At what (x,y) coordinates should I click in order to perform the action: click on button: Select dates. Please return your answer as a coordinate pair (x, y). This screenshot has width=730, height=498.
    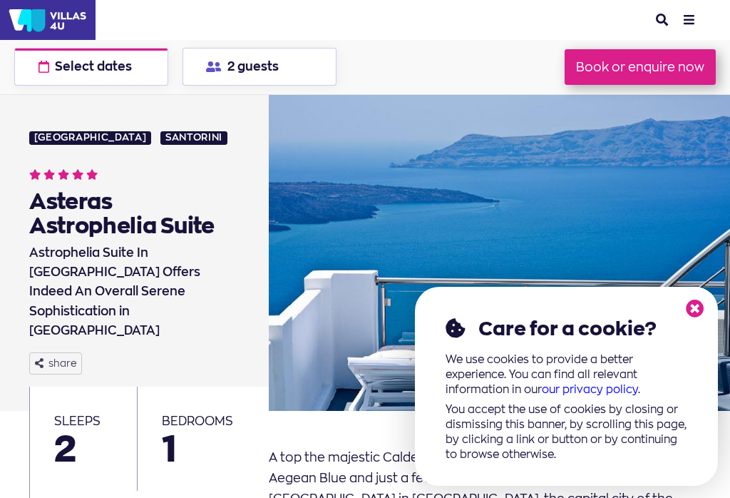
    Looking at the image, I should click on (91, 66).